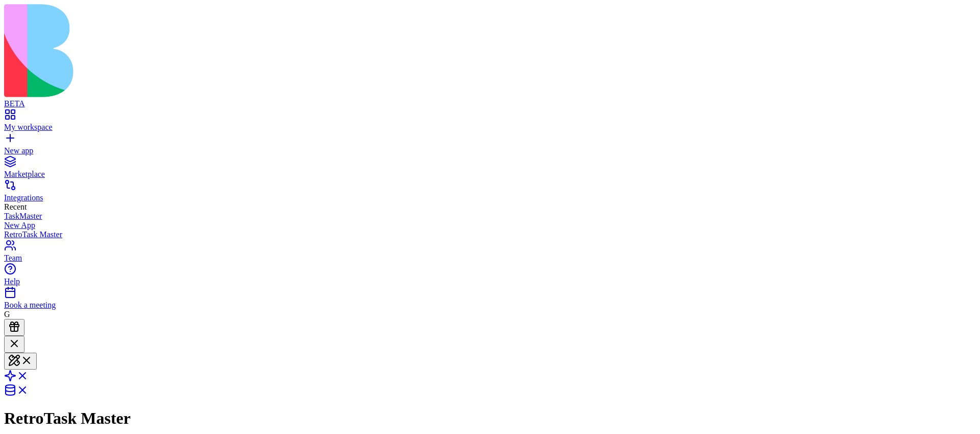 Image resolution: width=980 pixels, height=434 pixels. I want to click on div: Marketplace, so click(490, 174).